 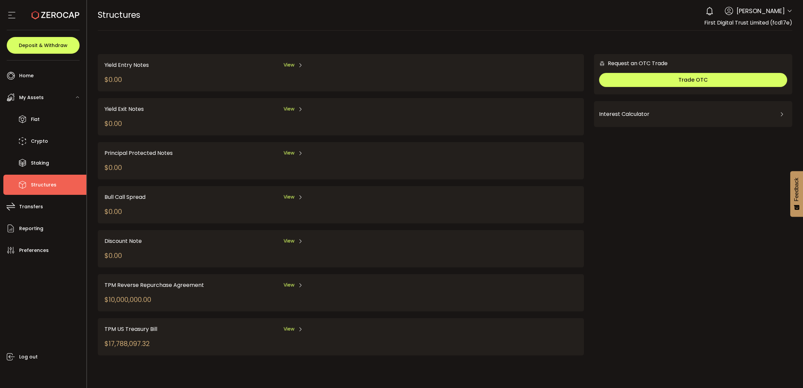 I want to click on span: Deposit & Withdraw, so click(x=43, y=45).